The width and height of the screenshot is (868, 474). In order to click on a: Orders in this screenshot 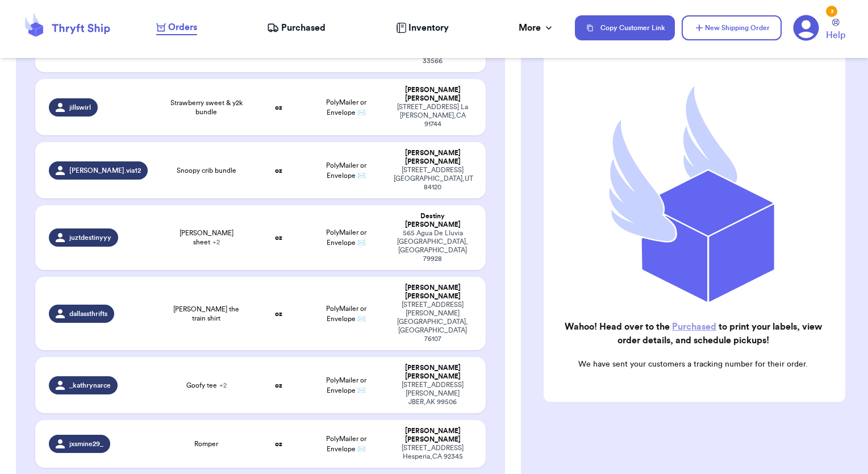, I will do `click(177, 28)`.